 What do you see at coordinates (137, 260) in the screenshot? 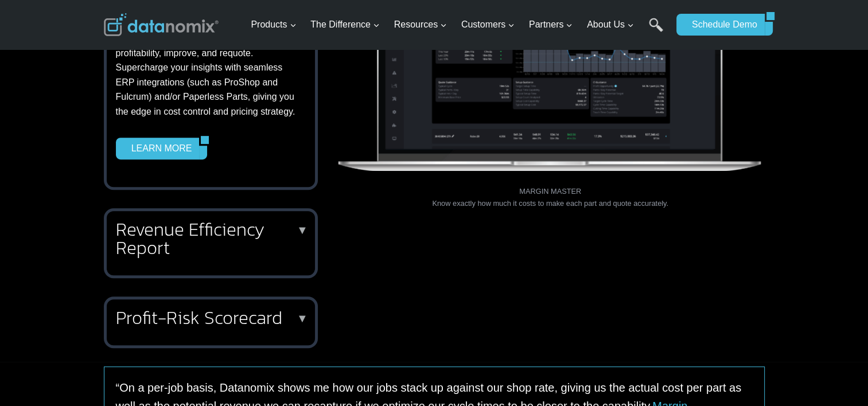
I see `a: Terms` at bounding box center [137, 260].